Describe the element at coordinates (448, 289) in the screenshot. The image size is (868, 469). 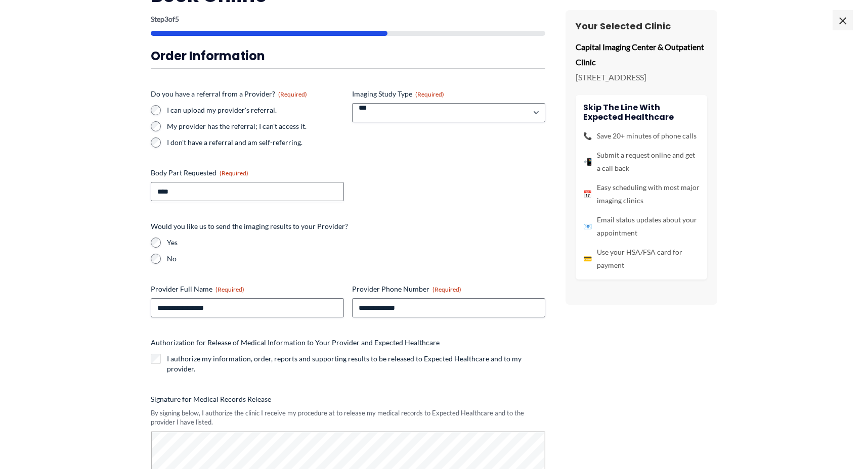
I see `label: Provider Phone Number` at that location.